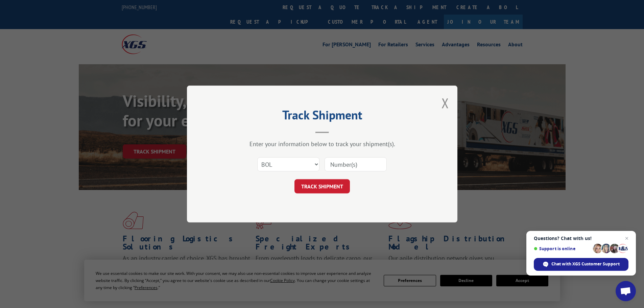 This screenshot has height=308, width=644. Describe the element at coordinates (445, 103) in the screenshot. I see `button: Close modal` at that location.